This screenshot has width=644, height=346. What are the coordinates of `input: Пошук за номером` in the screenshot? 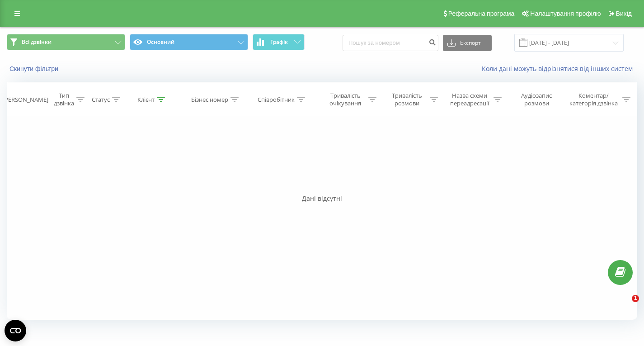 It's located at (390, 43).